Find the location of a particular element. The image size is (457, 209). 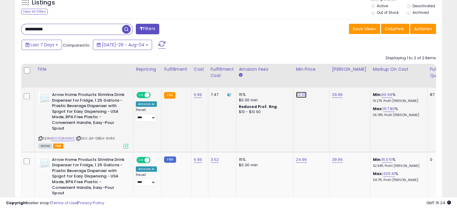

a: B000QRAMNC is located at coordinates (63, 138).